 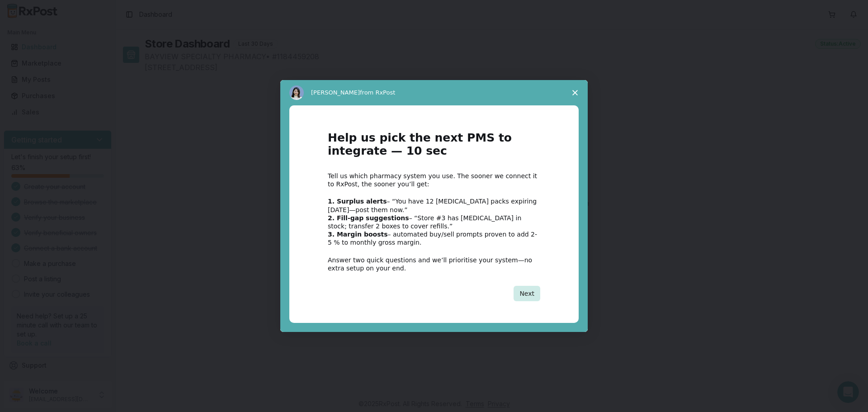 I want to click on h1: Help us pick the next PMS to integrate — 10 sec, so click(x=434, y=146).